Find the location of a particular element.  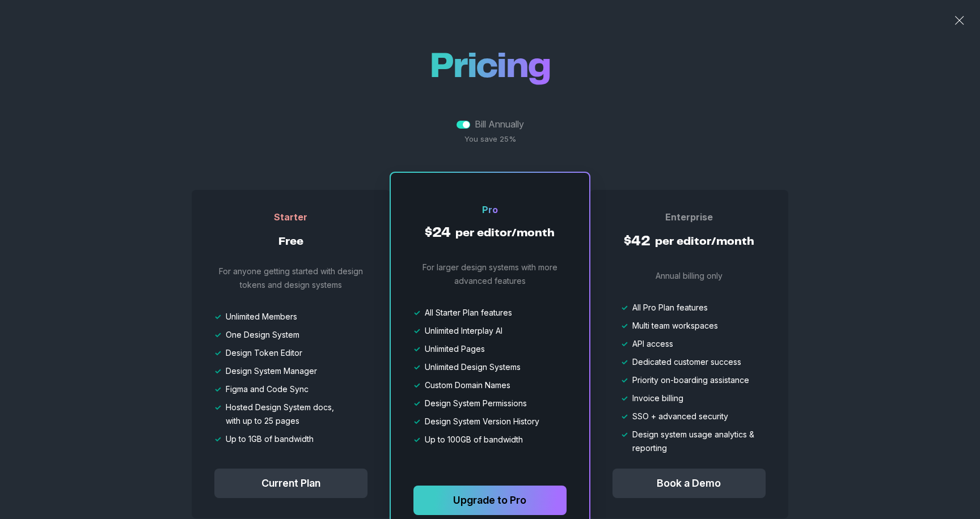

p: For anyone getting started with design tokens and design systems is located at coordinates (291, 287).